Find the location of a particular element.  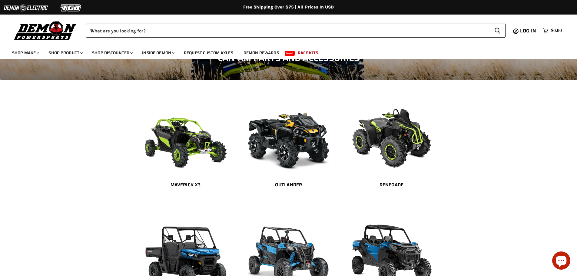

img: Renegade is located at coordinates (392, 136).